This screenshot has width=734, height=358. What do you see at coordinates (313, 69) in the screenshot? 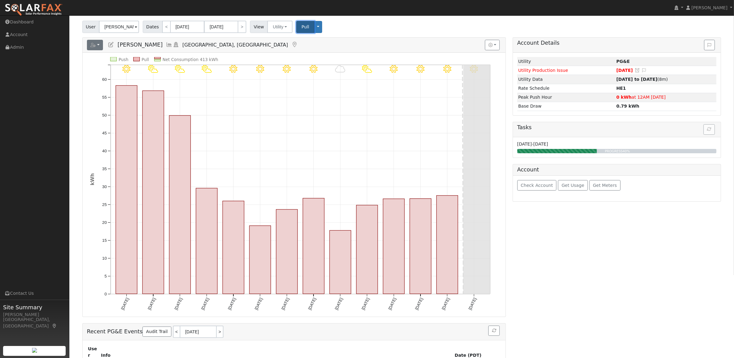
I see `i: 9/08 - Clear` at bounding box center [313, 69].